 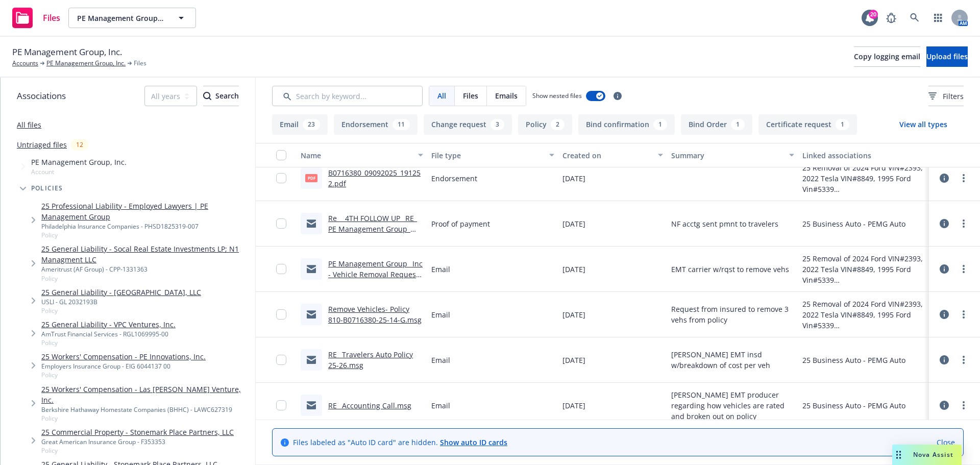 I want to click on div: 23, so click(x=311, y=125).